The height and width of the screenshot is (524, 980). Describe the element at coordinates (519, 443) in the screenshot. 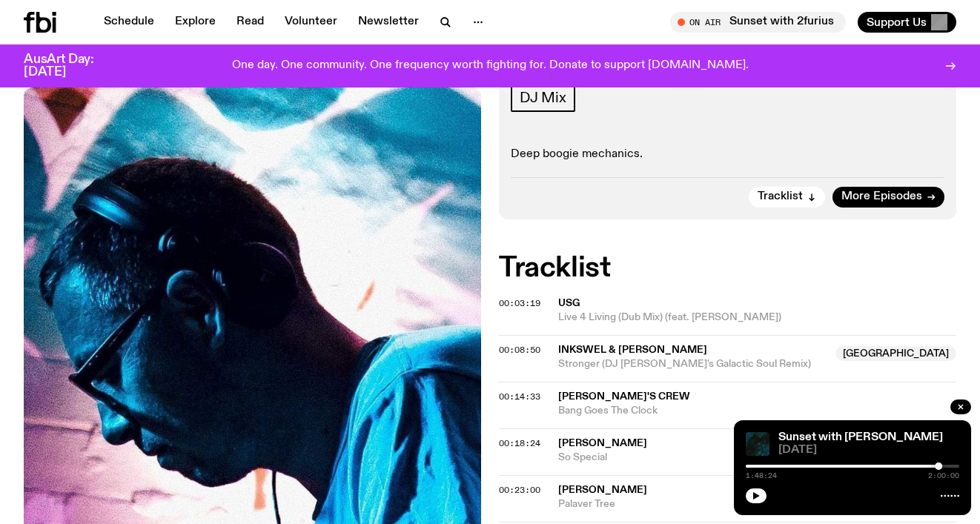

I see `span: 00:18:24` at that location.